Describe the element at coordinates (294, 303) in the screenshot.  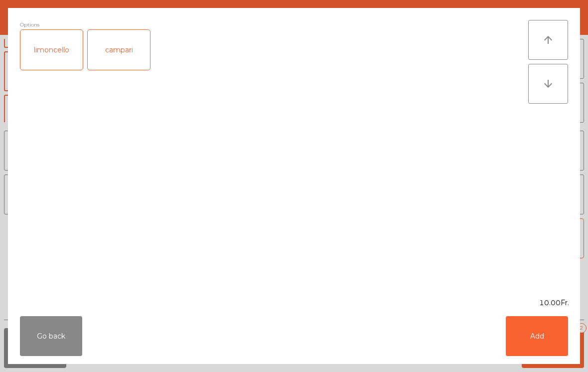
I see `div: 10.00Fr.` at that location.